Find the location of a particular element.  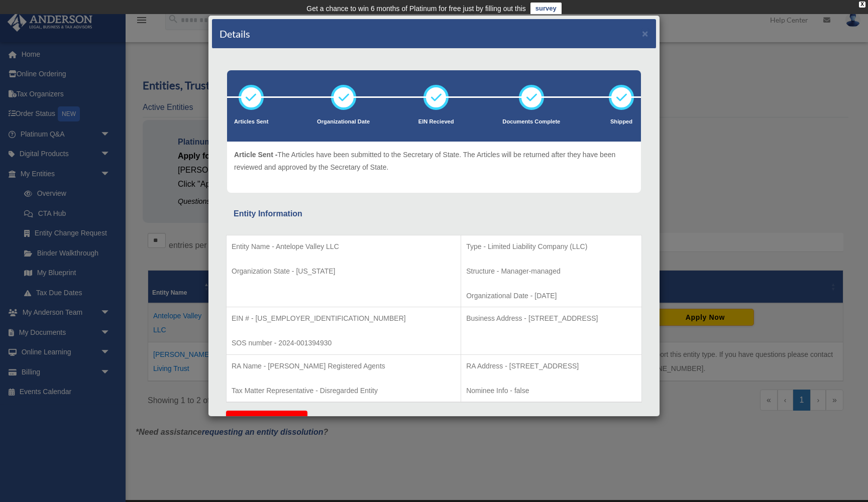

p: Nominee Info - false is located at coordinates (551, 391).